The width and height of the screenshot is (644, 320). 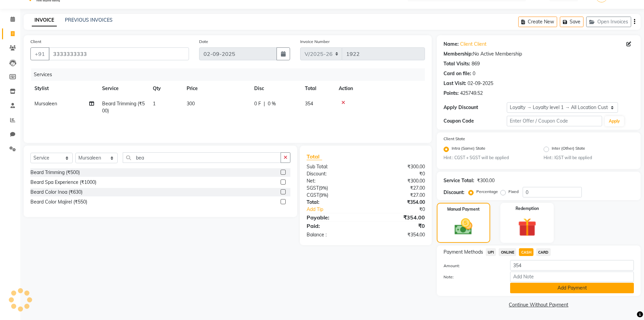 What do you see at coordinates (334, 181) in the screenshot?
I see `div: Net:` at bounding box center [334, 181].